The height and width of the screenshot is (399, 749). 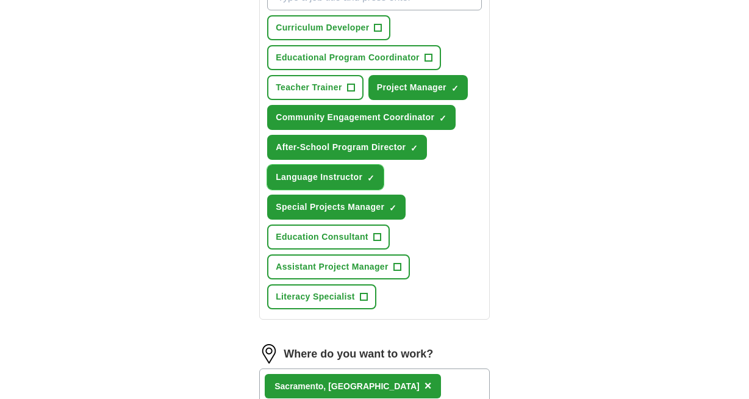 I want to click on button: Community Engagement Coordinator✓, so click(x=361, y=117).